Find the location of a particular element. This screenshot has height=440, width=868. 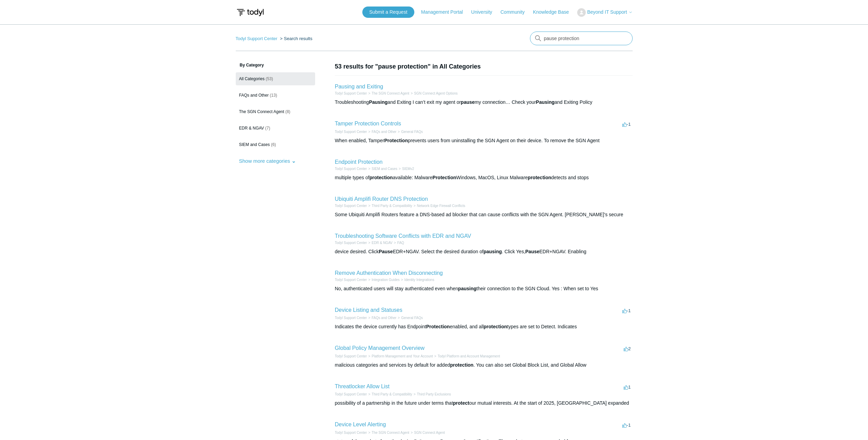

a: Remove Authentication When Disconnecting is located at coordinates (389, 273).